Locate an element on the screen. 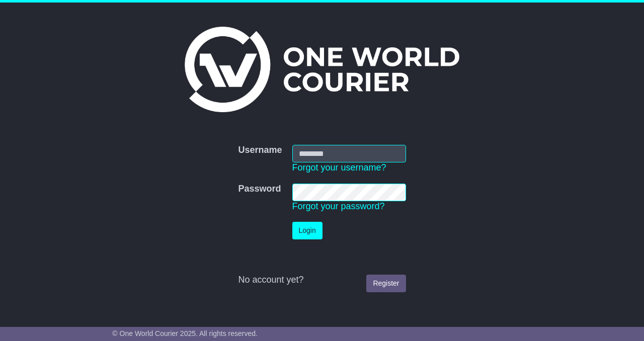 This screenshot has width=644, height=341. span: © One World Courier 2025. All rights reserved. is located at coordinates (185, 333).